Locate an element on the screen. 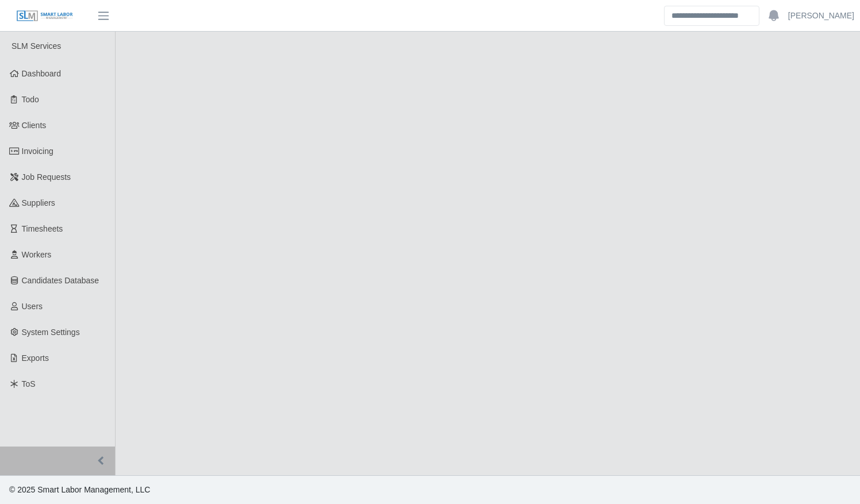 This screenshot has width=860, height=504. span: Dashboard is located at coordinates (42, 74).